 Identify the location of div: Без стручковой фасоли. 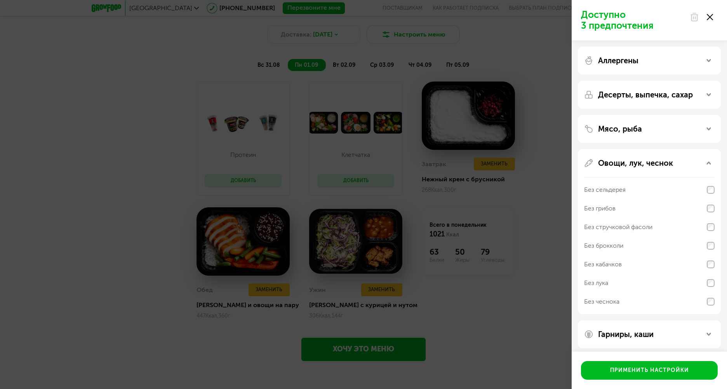
(618, 227).